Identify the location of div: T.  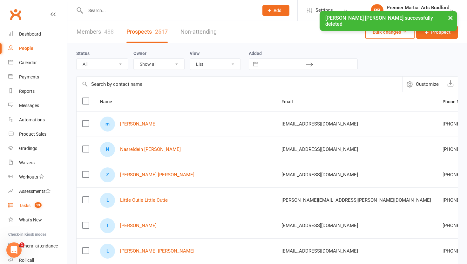
(107, 226).